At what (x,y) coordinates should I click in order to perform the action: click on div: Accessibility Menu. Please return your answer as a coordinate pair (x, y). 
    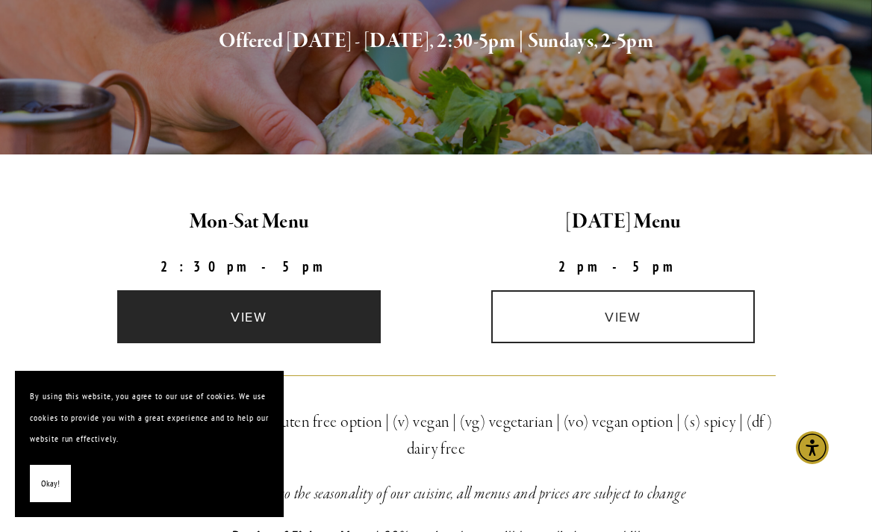
    Looking at the image, I should click on (812, 448).